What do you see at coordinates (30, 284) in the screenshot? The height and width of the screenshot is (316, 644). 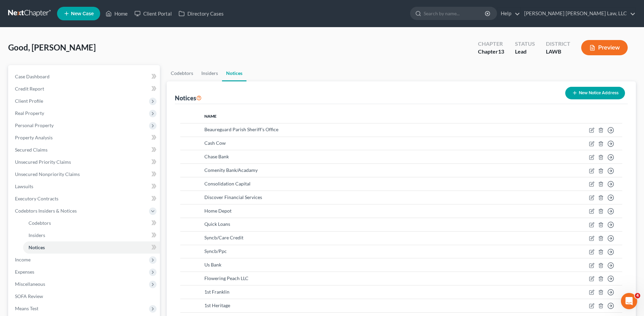 I see `span: Miscellaneous` at bounding box center [30, 284].